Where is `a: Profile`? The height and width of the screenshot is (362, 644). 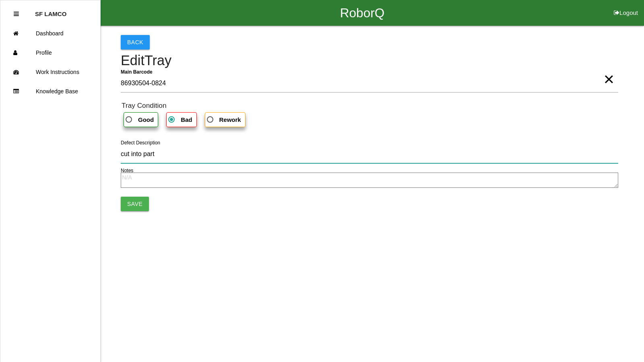 a: Profile is located at coordinates (51, 53).